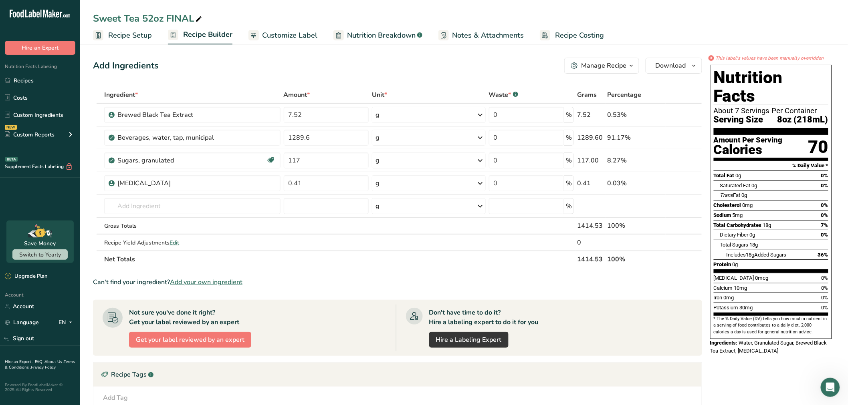 This screenshot has width=848, height=405. I want to click on span: Iron, so click(718, 298).